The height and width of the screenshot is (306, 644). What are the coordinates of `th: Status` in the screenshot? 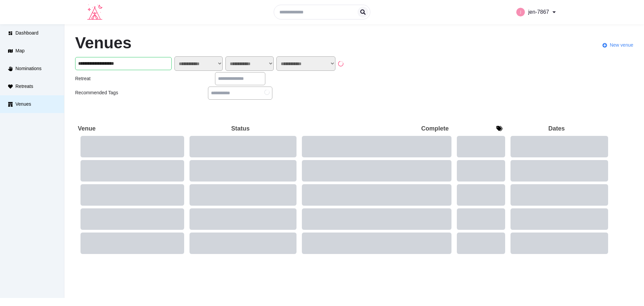 It's located at (240, 129).